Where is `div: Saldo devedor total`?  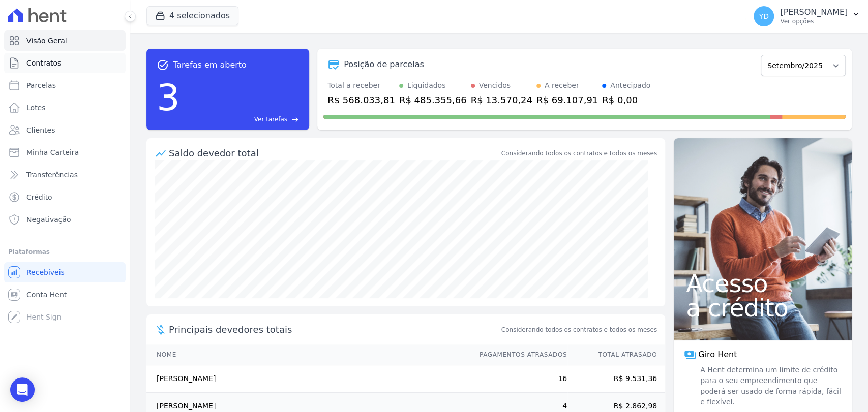
div: Saldo devedor total is located at coordinates (334, 153).